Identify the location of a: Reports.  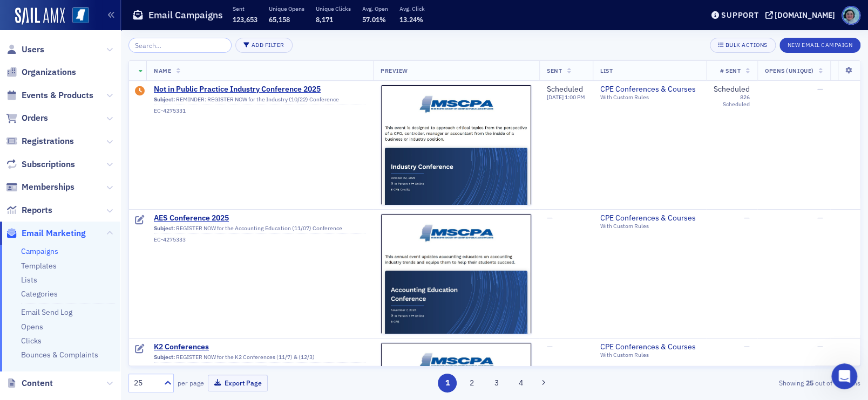
(29, 210).